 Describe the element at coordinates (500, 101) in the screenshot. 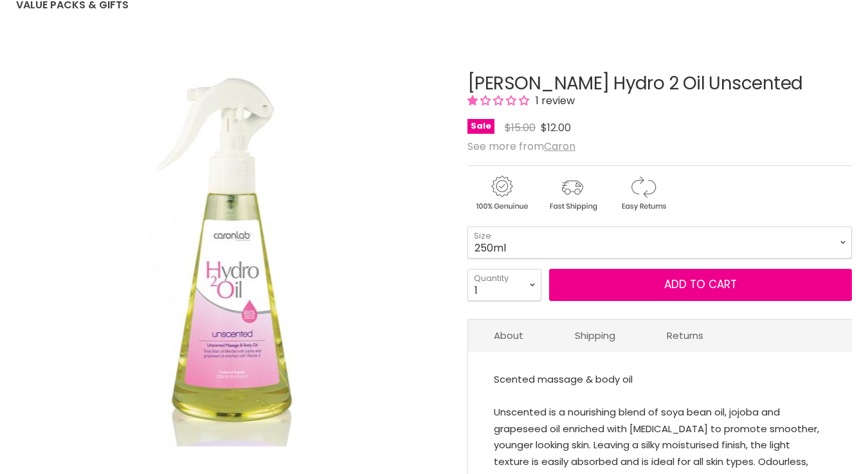

I see `span: 1.00 stars` at that location.